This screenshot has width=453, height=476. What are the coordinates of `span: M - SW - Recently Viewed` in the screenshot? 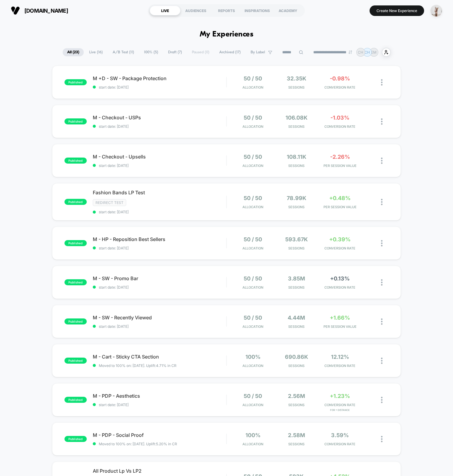 It's located at (160, 318).